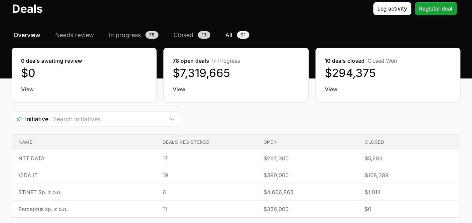  What do you see at coordinates (27, 35) in the screenshot?
I see `span: Overview` at bounding box center [27, 35].